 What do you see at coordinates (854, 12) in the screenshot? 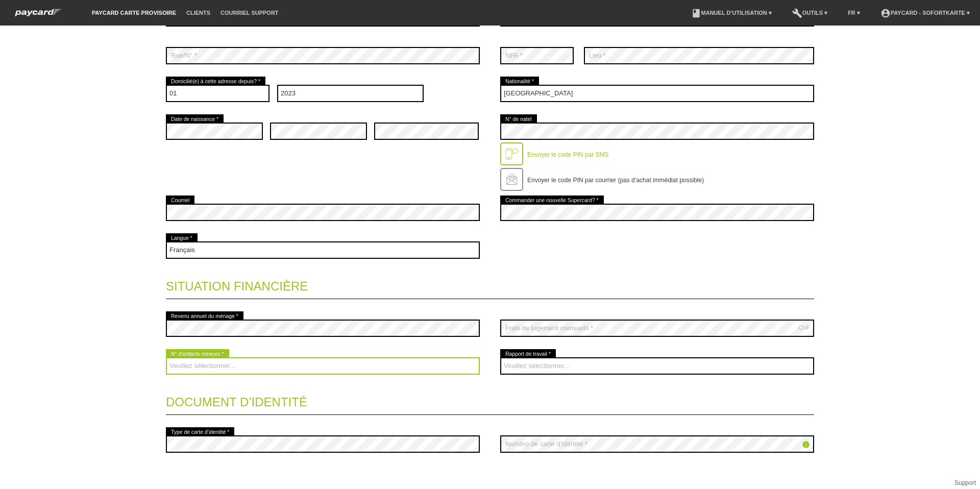
I see `a: FR ▾` at bounding box center [854, 12].